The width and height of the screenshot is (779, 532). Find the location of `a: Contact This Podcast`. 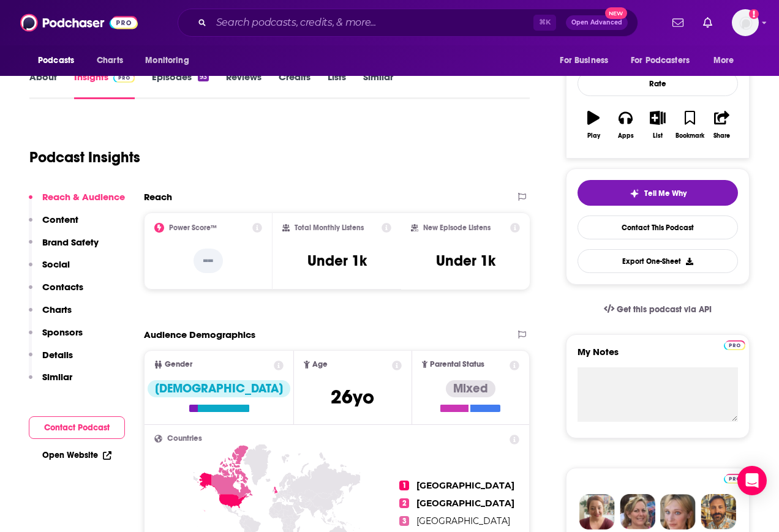

a: Contact This Podcast is located at coordinates (658, 227).